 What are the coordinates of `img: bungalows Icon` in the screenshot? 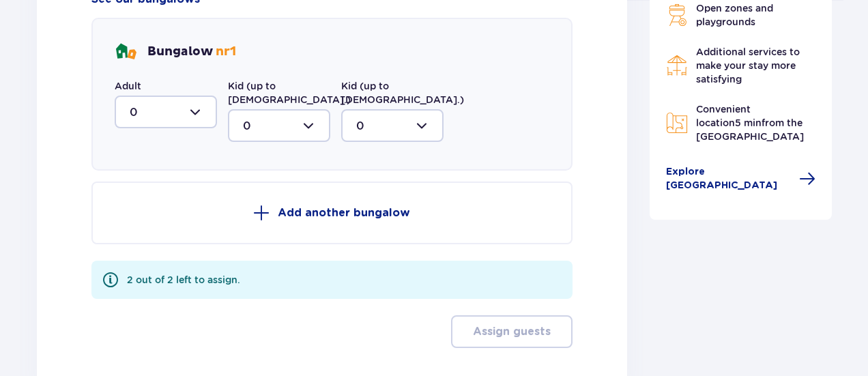 It's located at (125, 52).